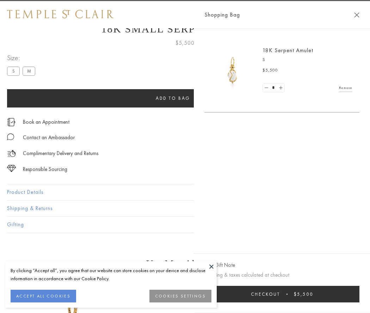 The width and height of the screenshot is (370, 313). I want to click on button: Gifting, so click(185, 224).